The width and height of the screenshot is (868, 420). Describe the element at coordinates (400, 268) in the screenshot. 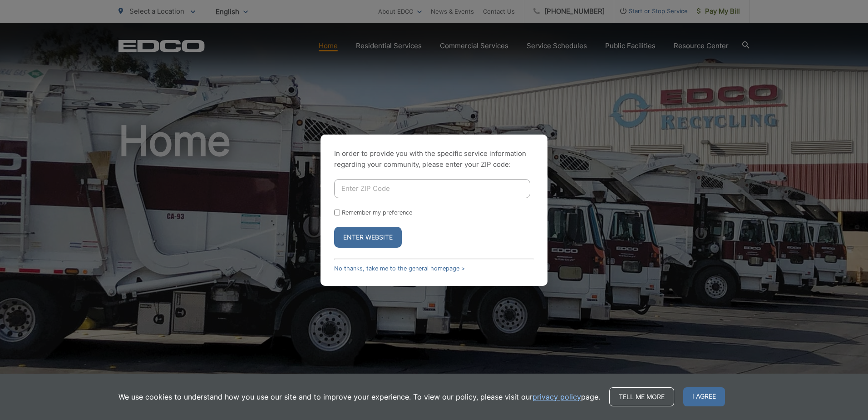

I see `a: No thanks, take me to the general homepage >` at that location.